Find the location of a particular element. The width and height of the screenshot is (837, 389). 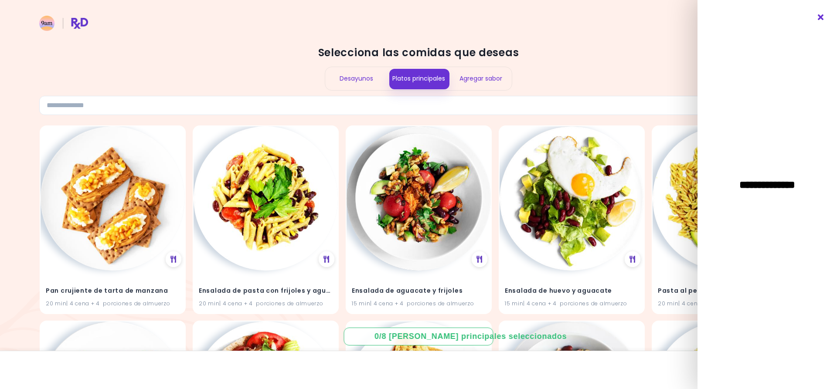

h4: Ensalada de huevo y aguacate is located at coordinates (571, 291).